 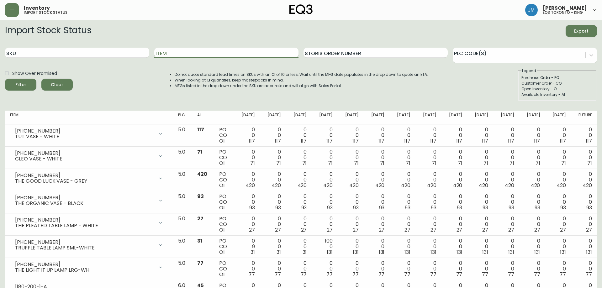 I want to click on div: PO CO, so click(x=224, y=224).